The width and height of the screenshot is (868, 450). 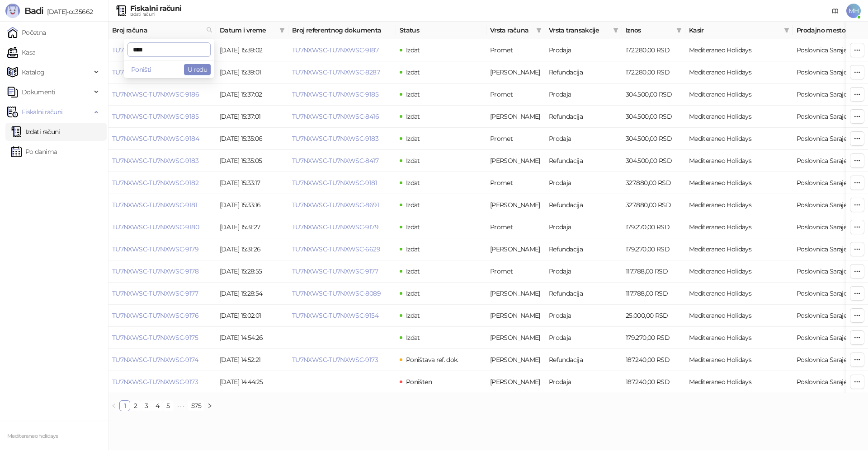 What do you see at coordinates (42, 112) in the screenshot?
I see `span: Fiskalni računi` at bounding box center [42, 112].